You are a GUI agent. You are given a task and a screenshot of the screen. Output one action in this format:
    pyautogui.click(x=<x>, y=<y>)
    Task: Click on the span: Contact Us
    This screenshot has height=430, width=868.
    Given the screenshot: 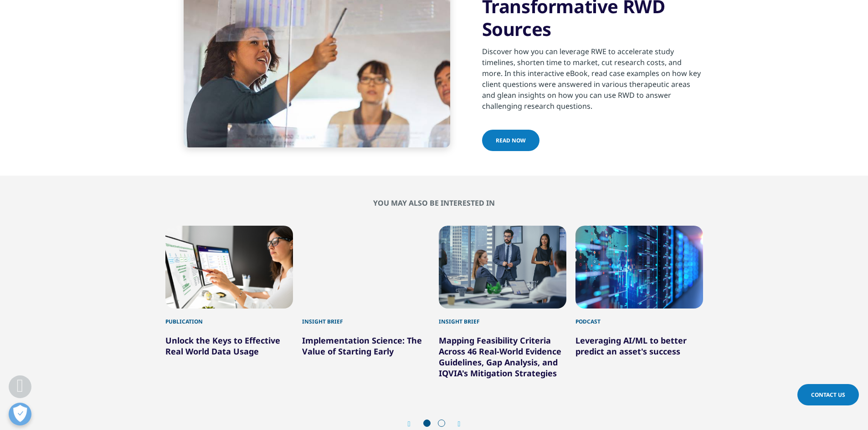 What is the action you would take?
    pyautogui.click(x=827, y=395)
    